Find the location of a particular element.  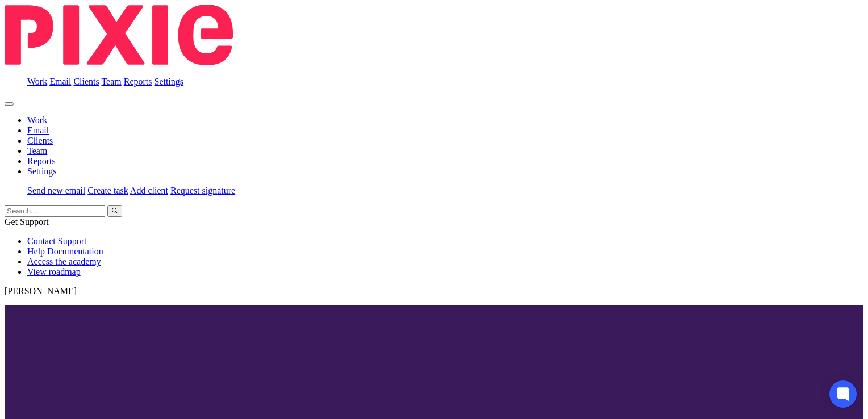

a: Request signature is located at coordinates (203, 191).